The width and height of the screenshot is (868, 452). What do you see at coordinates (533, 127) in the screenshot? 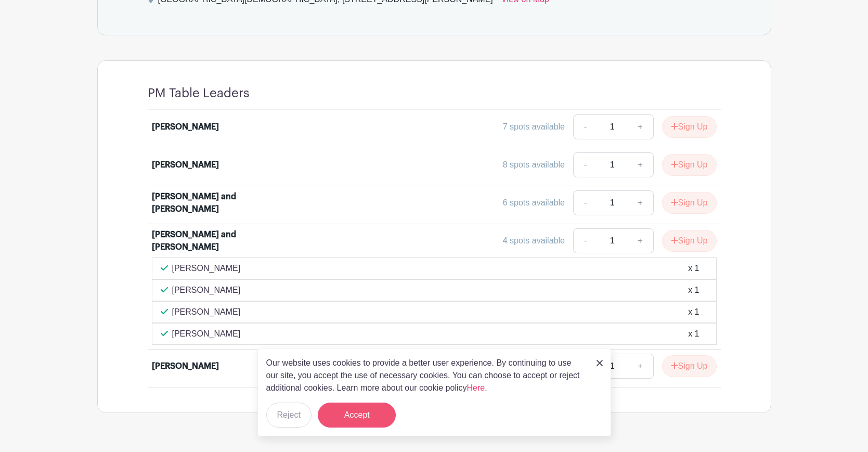
I see `div: 7 spots available` at bounding box center [533, 127].